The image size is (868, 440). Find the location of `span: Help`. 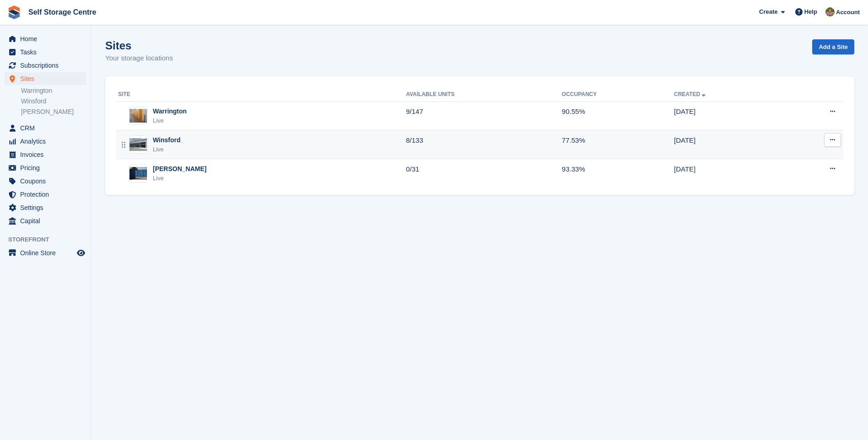

span: Help is located at coordinates (811, 12).